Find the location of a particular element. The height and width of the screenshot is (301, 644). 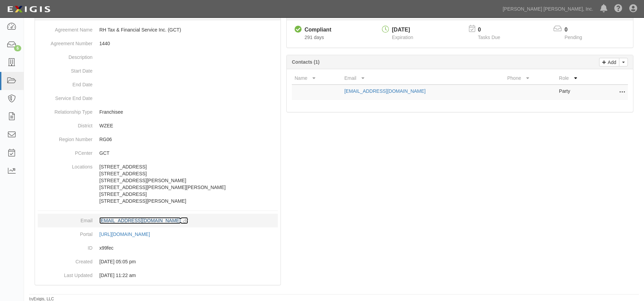

dt: PCenter is located at coordinates (65, 151).